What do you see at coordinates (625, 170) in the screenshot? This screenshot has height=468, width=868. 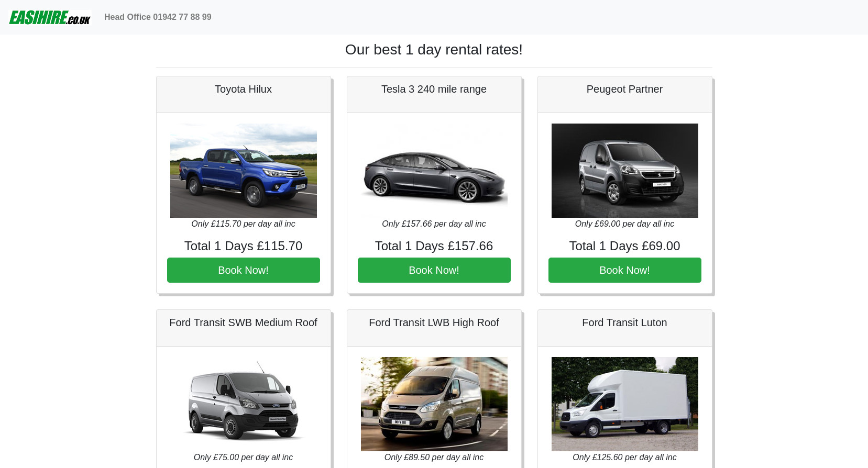 I see `img: Peugeot Partner` at bounding box center [625, 170].